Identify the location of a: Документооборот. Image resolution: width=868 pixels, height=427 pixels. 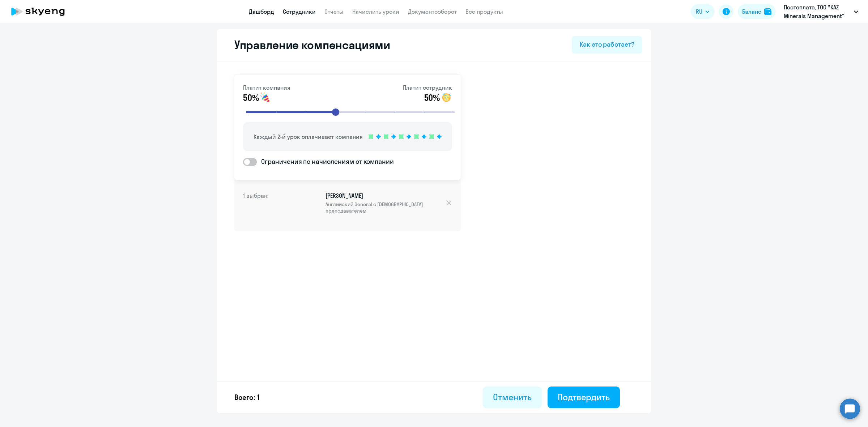
(432, 11).